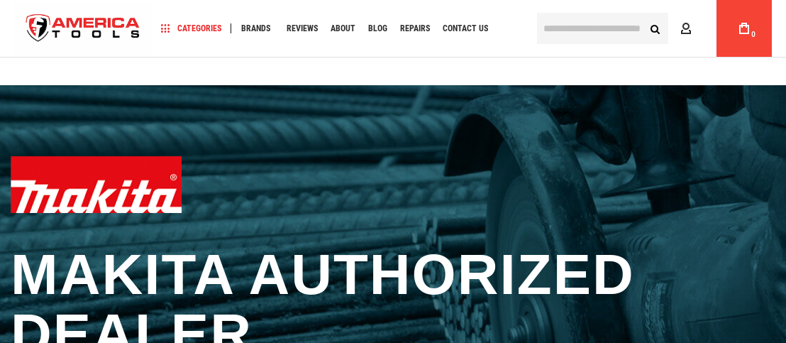 The width and height of the screenshot is (786, 343). What do you see at coordinates (465, 28) in the screenshot?
I see `a: Contact Us` at bounding box center [465, 28].